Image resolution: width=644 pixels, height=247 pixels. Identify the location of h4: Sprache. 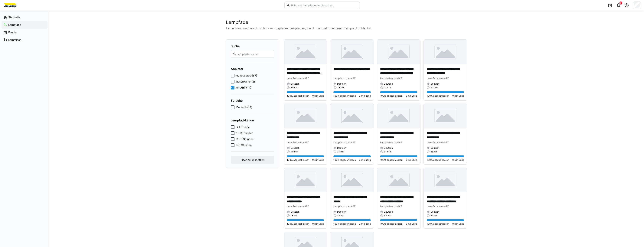
(253, 101).